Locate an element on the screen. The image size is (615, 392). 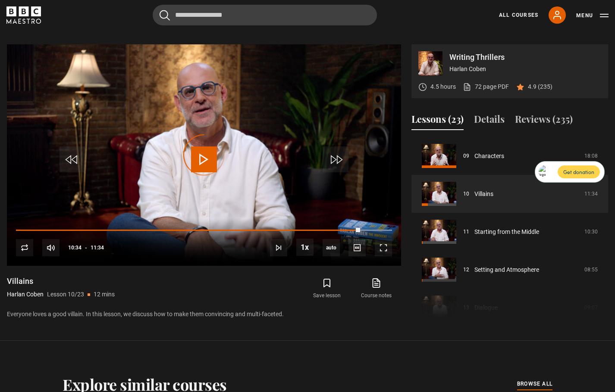
h1: Villains is located at coordinates (61, 282).